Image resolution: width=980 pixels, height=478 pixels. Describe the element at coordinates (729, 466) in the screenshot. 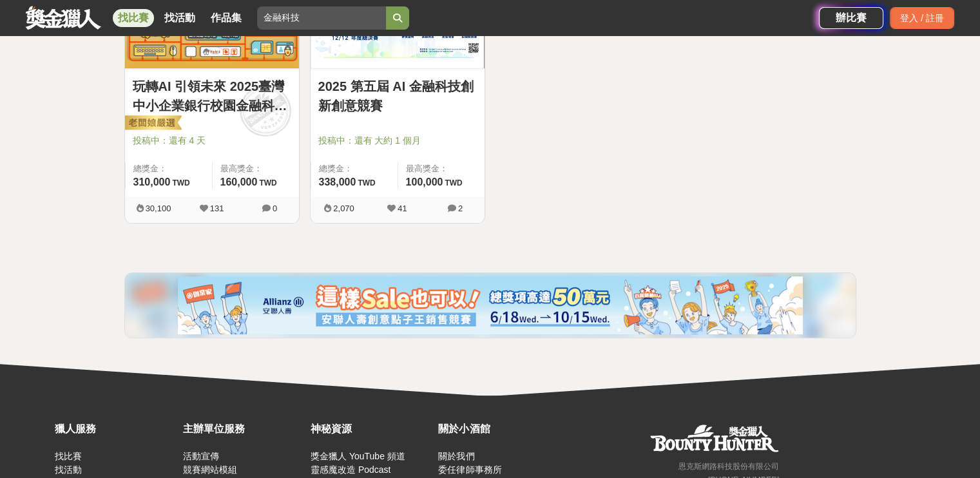

I see `small: 恩克斯網路科技股份有限公司` at that location.